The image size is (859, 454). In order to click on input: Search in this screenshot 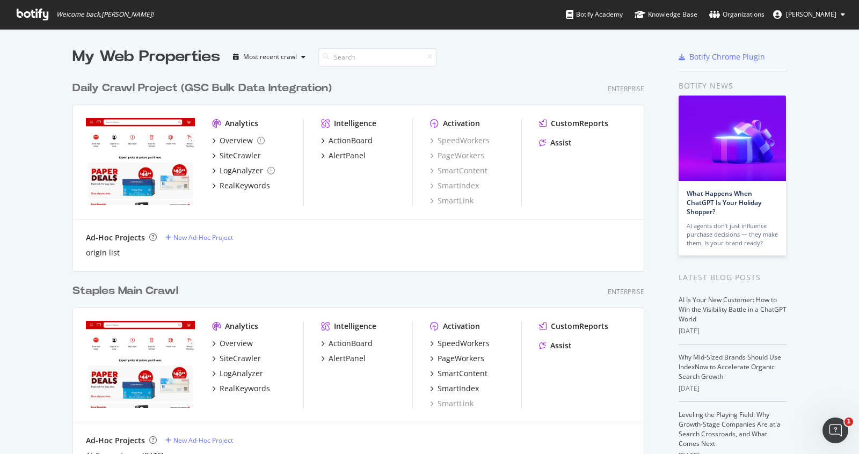, I will do `click(378, 57)`.